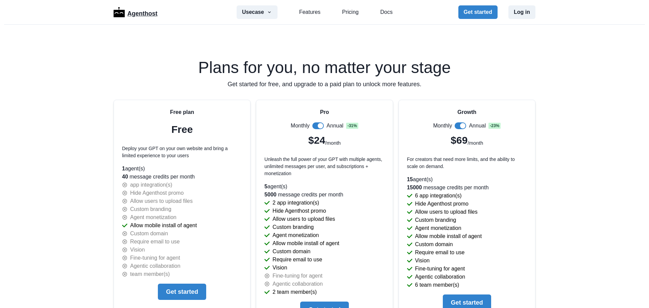 The width and height of the screenshot is (649, 308). I want to click on p: team member(s), so click(150, 274).